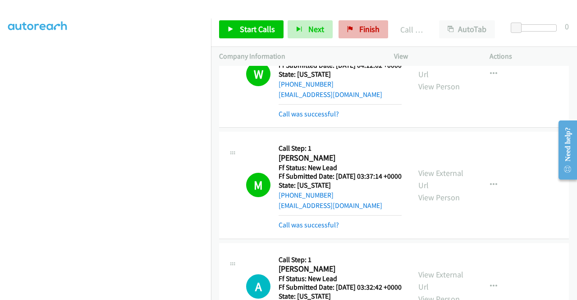 Image resolution: width=577 pixels, height=300 pixels. What do you see at coordinates (369, 29) in the screenshot?
I see `span: Finish` at bounding box center [369, 29].